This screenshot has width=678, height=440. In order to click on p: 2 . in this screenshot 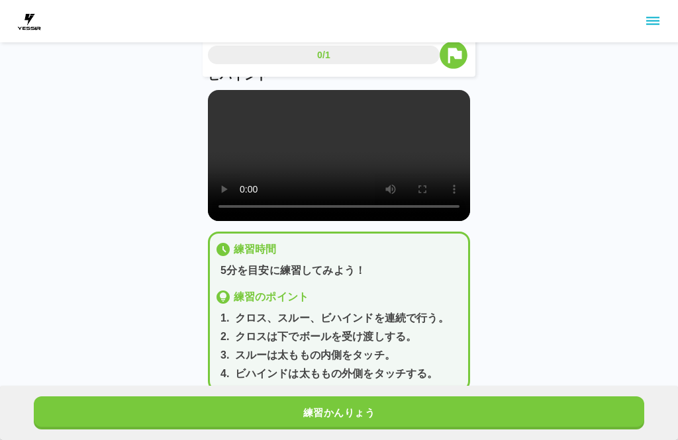, I will do `click(225, 337)`.